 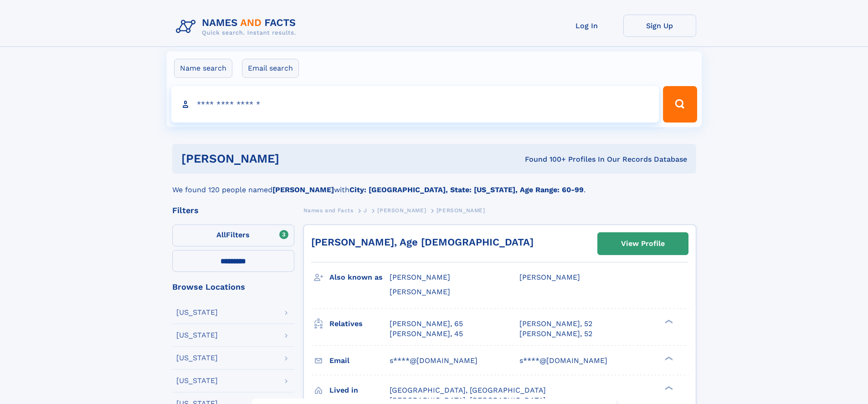 I want to click on span: J, so click(x=366, y=211).